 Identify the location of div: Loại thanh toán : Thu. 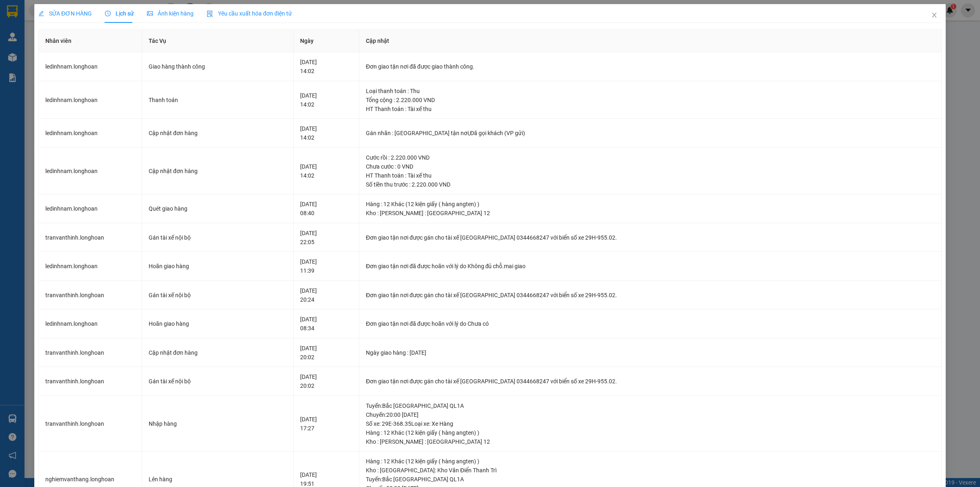
(650, 91).